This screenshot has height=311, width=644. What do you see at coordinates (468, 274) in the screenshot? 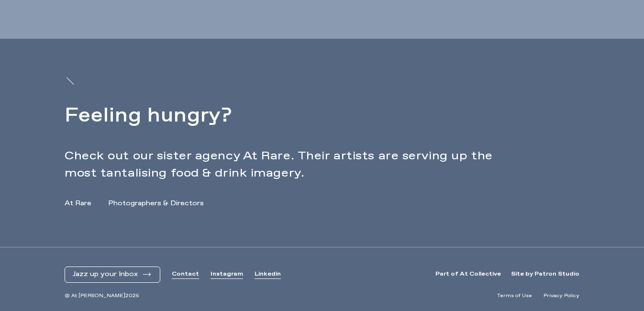
I see `a: Part of At Collective` at bounding box center [468, 274].